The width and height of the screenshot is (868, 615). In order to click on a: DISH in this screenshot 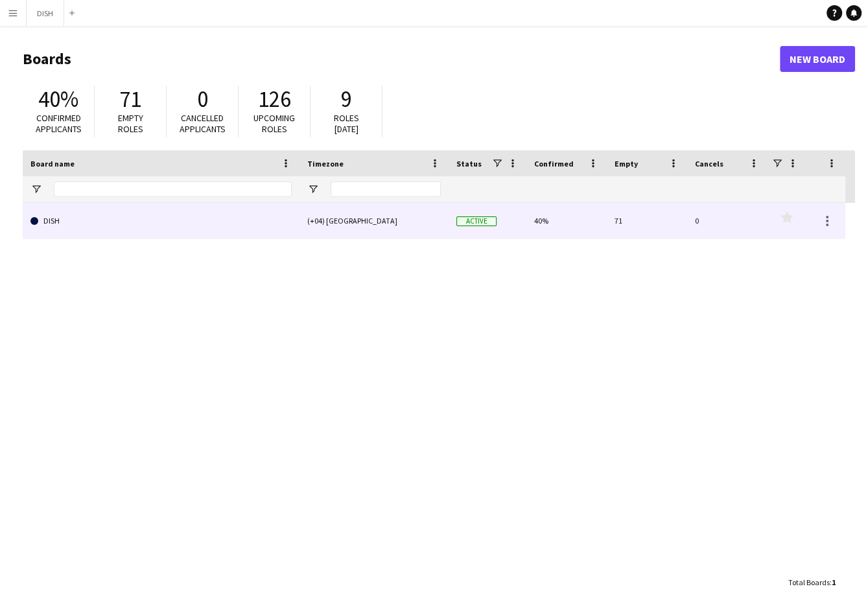, I will do `click(161, 221)`.